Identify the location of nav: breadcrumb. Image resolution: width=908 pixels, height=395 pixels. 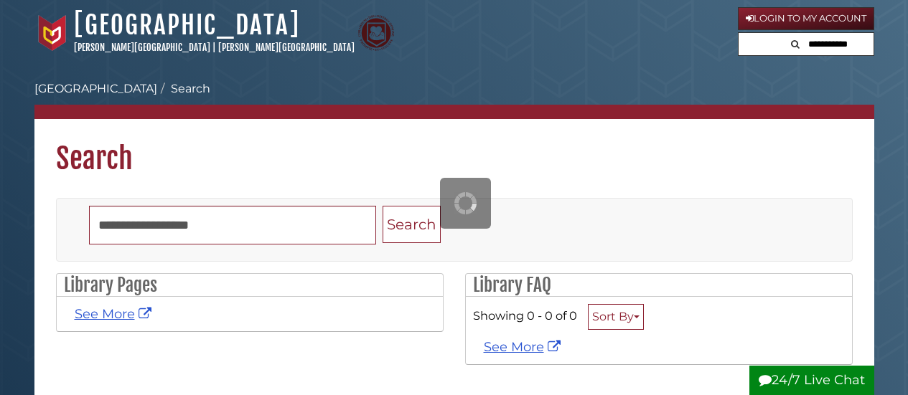
(454, 100).